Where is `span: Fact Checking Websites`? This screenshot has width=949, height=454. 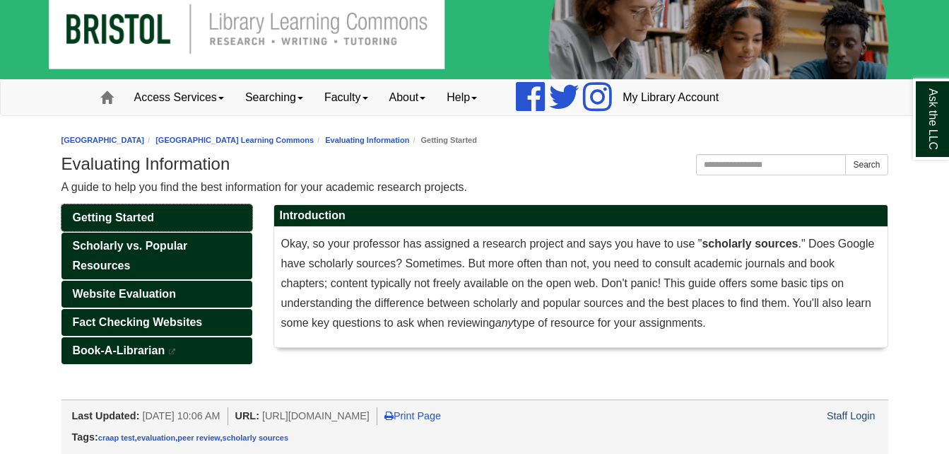 span: Fact Checking Websites is located at coordinates (138, 322).